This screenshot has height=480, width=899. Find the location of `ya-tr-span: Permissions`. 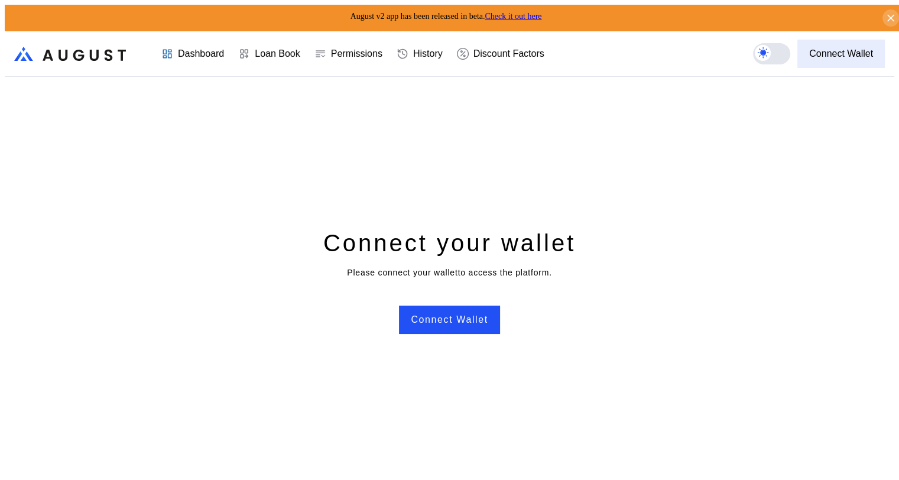

ya-tr-span: Permissions is located at coordinates (357, 54).